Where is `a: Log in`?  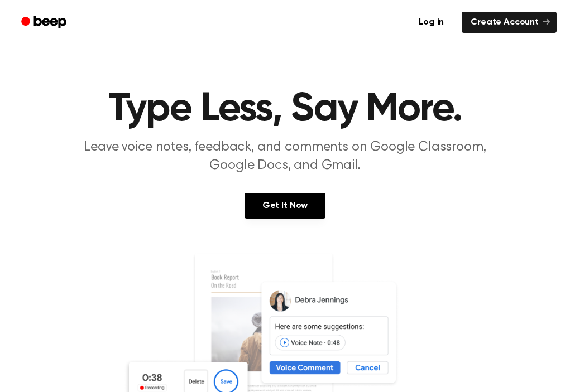
a: Log in is located at coordinates (431, 22).